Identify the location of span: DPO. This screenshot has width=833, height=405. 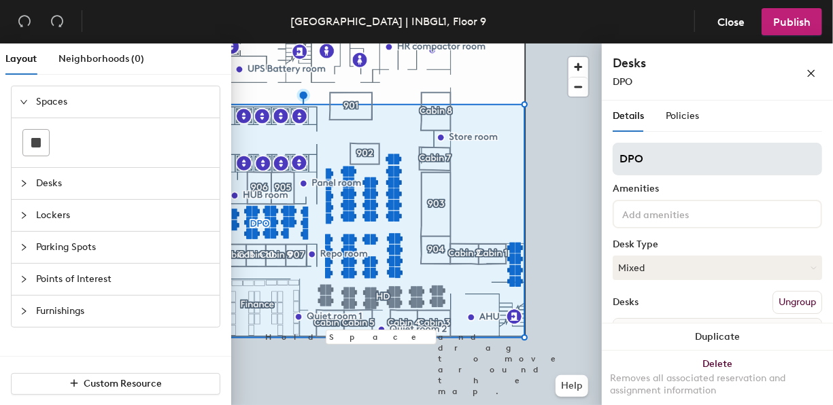
(622, 82).